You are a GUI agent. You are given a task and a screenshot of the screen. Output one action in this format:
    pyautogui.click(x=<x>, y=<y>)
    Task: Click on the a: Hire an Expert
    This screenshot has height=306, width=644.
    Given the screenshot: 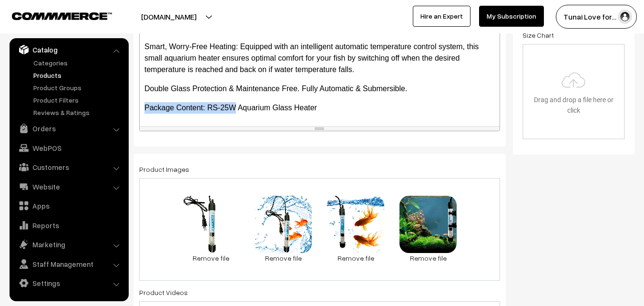 What is the action you would take?
    pyautogui.click(x=441, y=16)
    